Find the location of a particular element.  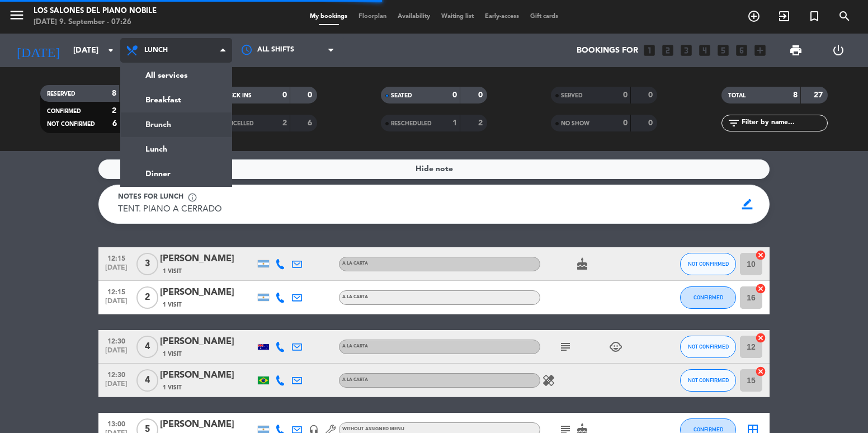

i: filter_list is located at coordinates (734, 123).